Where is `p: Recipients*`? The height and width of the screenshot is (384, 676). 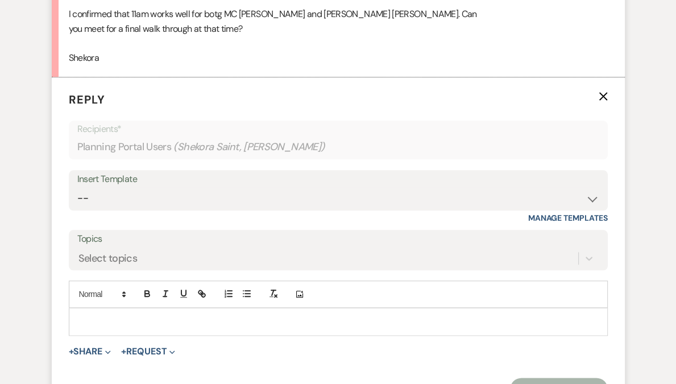
p: Recipients* is located at coordinates (339, 129).